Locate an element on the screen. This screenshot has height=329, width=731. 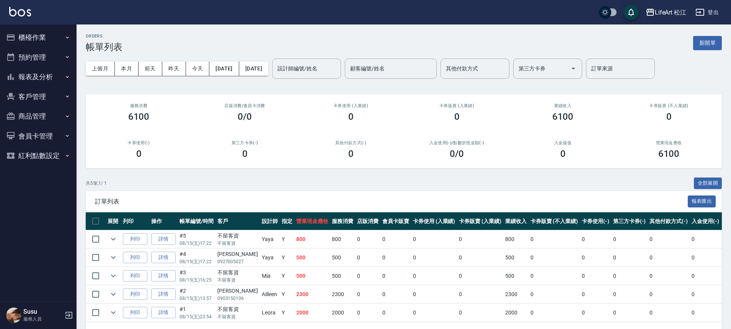
th: 店販消費 is located at coordinates (368, 221).